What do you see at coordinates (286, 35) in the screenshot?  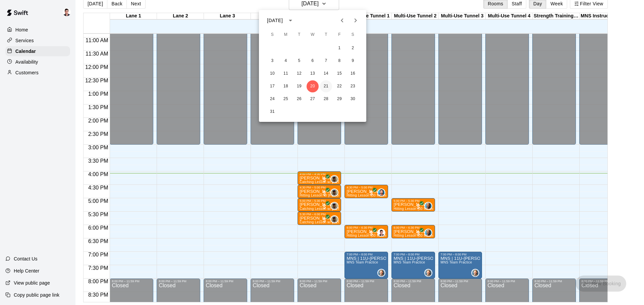 I see `span: Monday` at bounding box center [286, 35].